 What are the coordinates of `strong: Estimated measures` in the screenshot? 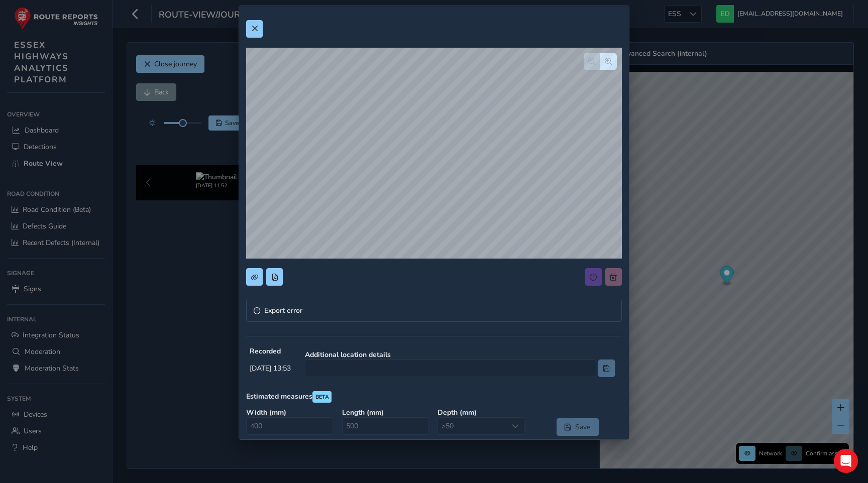 It's located at (279, 396).